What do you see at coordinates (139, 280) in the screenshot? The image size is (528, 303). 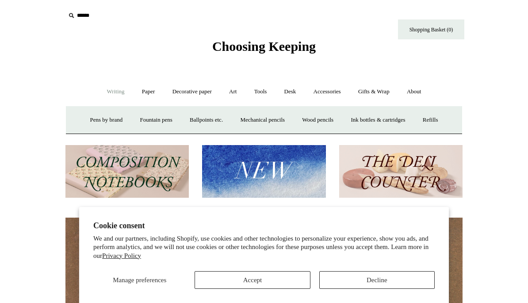 I see `span: Manage preferences` at bounding box center [139, 280].